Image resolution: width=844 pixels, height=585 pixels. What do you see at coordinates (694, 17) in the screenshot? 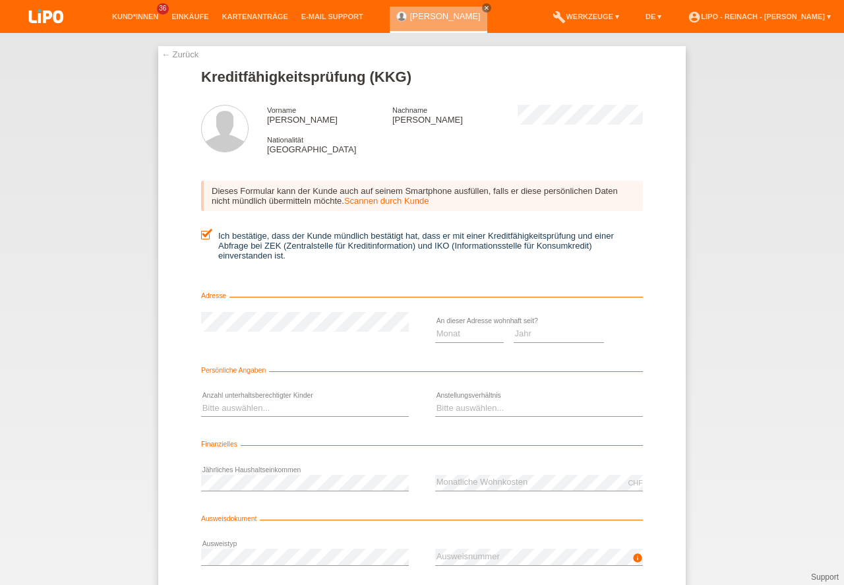
I see `i: account_circle` at bounding box center [694, 17].